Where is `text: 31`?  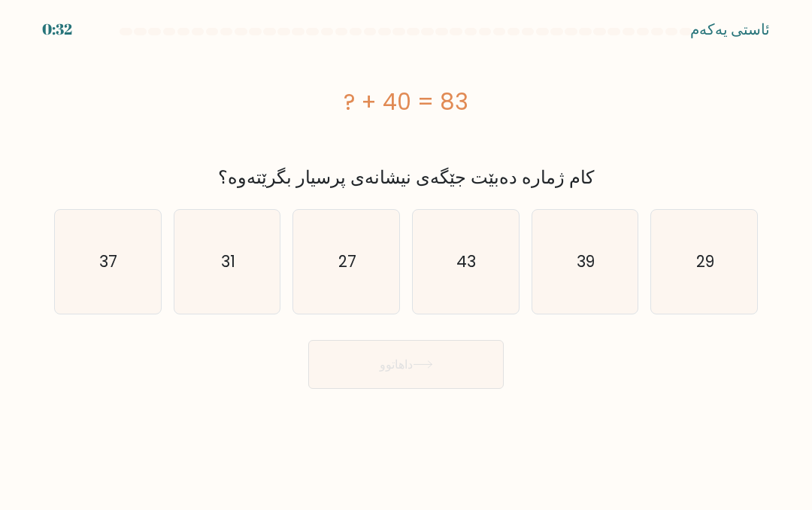 text: 31 is located at coordinates (228, 262).